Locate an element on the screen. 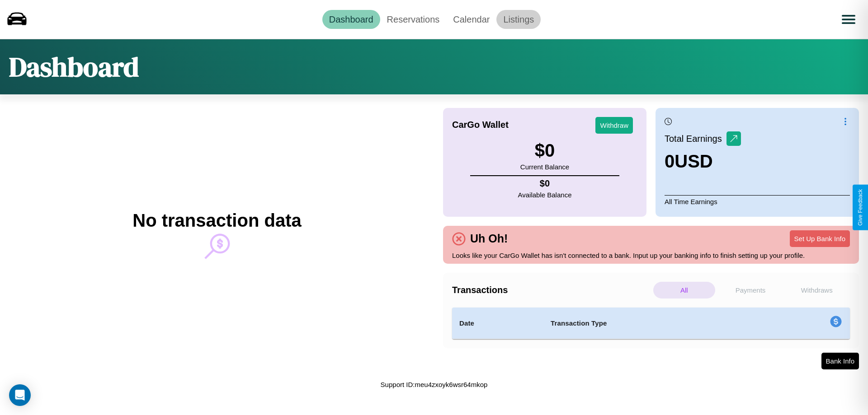 The height and width of the screenshot is (415, 868). p: Total Earnings is located at coordinates (695, 139).